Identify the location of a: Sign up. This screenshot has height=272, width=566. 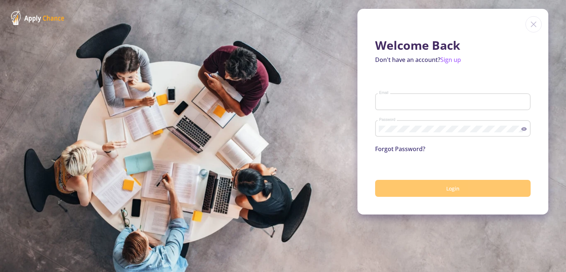
(451, 60).